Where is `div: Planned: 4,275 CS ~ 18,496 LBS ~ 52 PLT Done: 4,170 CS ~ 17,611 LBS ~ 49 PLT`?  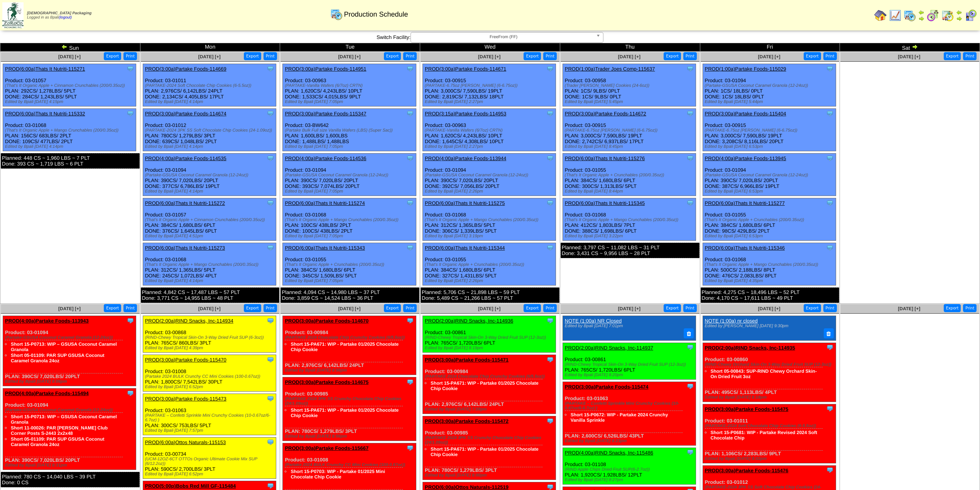
div: Planned: 4,275 CS ~ 18,496 LBS ~ 52 PLT Done: 4,170 CS ~ 17,611 LBS ~ 49 PLT is located at coordinates (770, 296).